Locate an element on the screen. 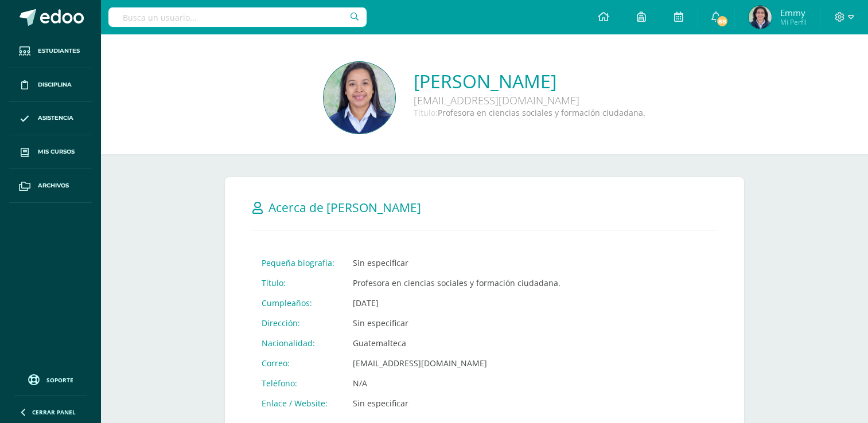 The image size is (868, 423). td: Dirección: is located at coordinates (298, 323).